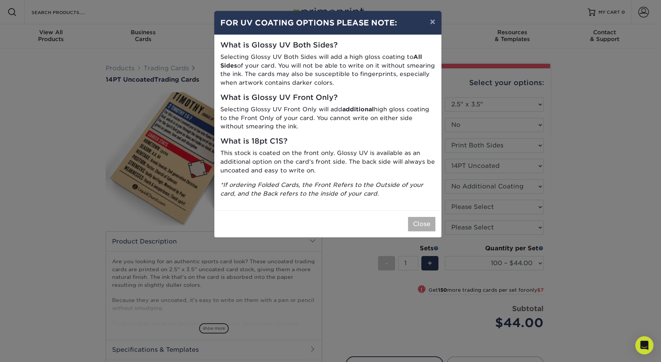 The width and height of the screenshot is (661, 362). I want to click on h5: What is Glossy UV Front Only?, so click(328, 98).